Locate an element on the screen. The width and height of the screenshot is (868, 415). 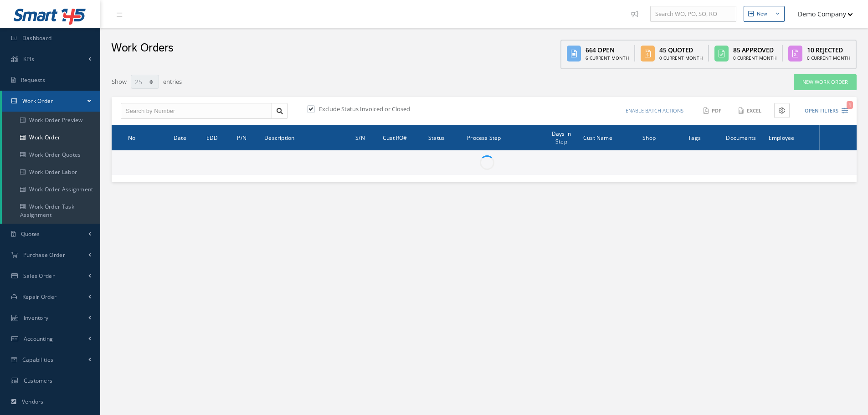
a: Work Order Labor is located at coordinates (51, 172).